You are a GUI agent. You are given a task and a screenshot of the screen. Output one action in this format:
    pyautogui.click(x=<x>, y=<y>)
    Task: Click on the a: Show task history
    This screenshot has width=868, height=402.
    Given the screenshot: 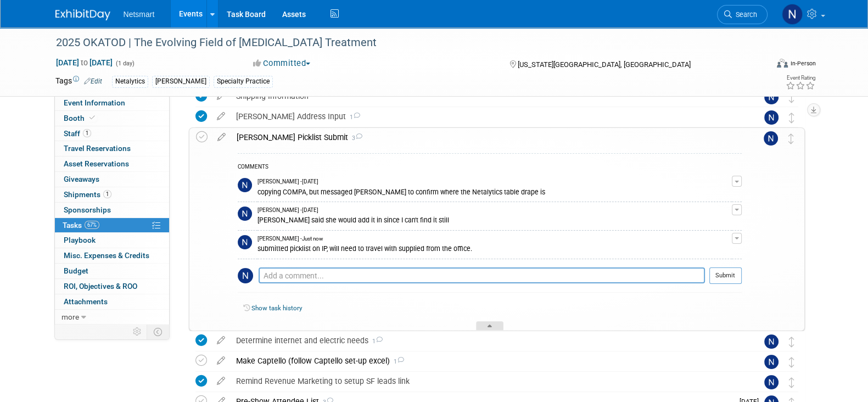 What is the action you would take?
    pyautogui.click(x=277, y=309)
    